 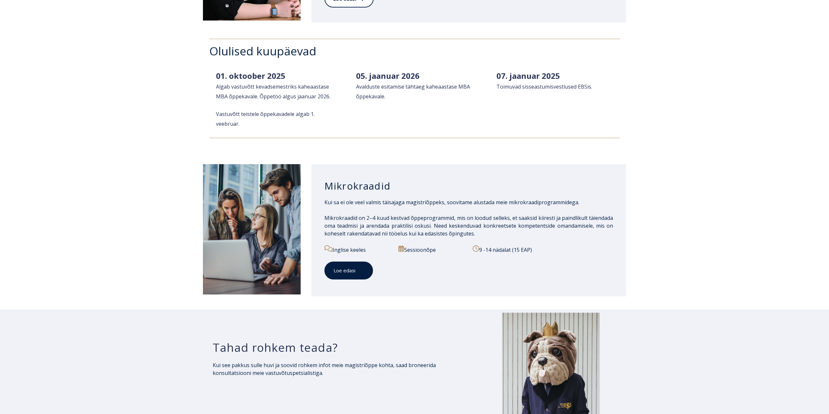 I want to click on span: Avalduste esitamise tähtaeg kaheaastase MBA õppekavale., so click(x=413, y=92).